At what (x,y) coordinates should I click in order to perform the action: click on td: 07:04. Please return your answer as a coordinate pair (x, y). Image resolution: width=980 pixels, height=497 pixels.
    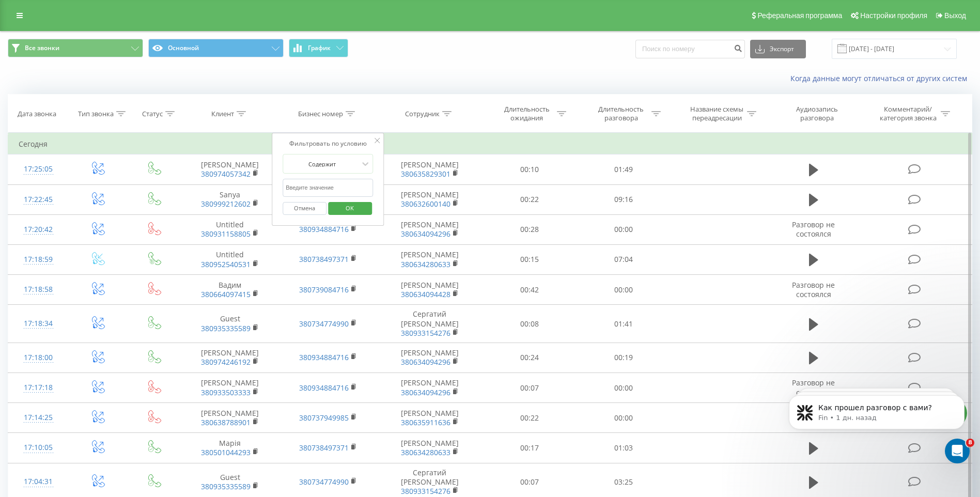
    Looking at the image, I should click on (624, 260).